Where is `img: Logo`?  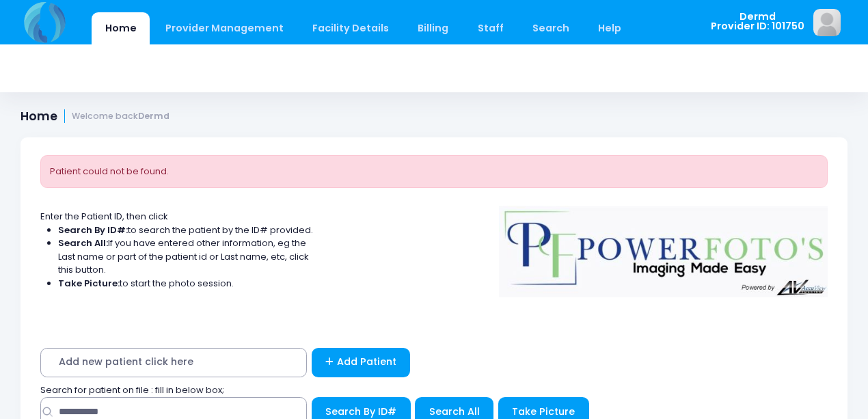 img: Logo is located at coordinates (664, 247).